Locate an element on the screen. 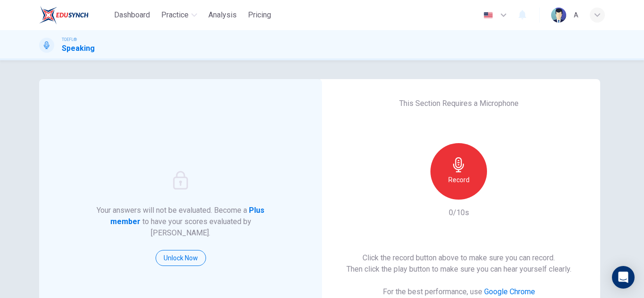 The width and height of the screenshot is (644, 298). h6: This Section Requires a Microphone is located at coordinates (459, 103).